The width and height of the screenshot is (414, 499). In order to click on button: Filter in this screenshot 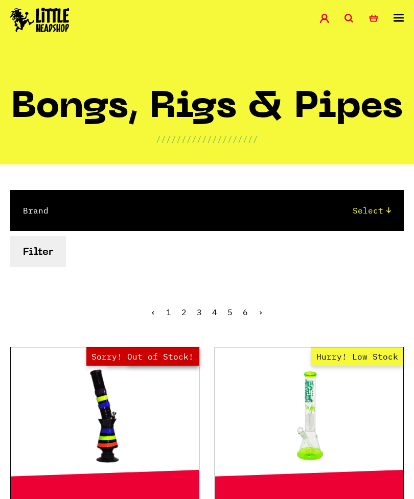, I will do `click(38, 251)`.